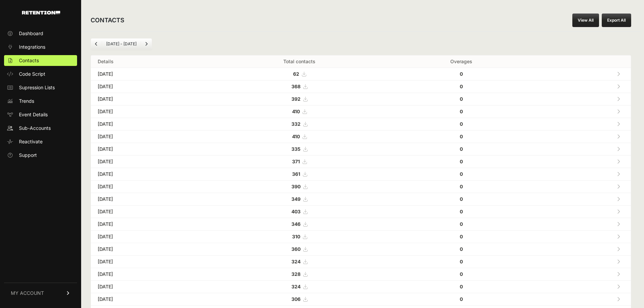 Image resolution: width=644 pixels, height=308 pixels. What do you see at coordinates (461, 62) in the screenshot?
I see `th: Overages` at bounding box center [461, 62].